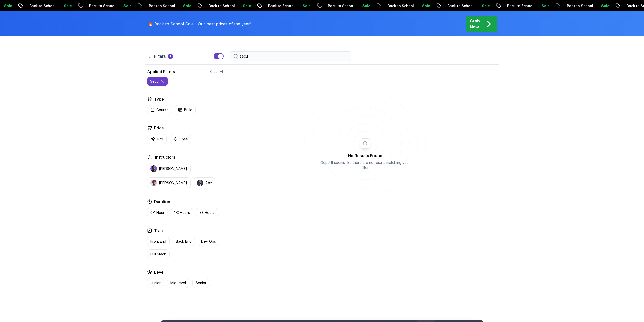 This screenshot has height=322, width=644. I want to click on h2: Instructors, so click(165, 157).